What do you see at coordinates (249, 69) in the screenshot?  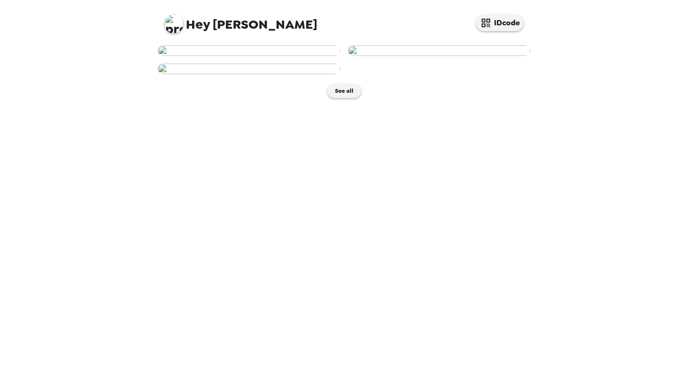 I see `img: user-261617` at bounding box center [249, 69].